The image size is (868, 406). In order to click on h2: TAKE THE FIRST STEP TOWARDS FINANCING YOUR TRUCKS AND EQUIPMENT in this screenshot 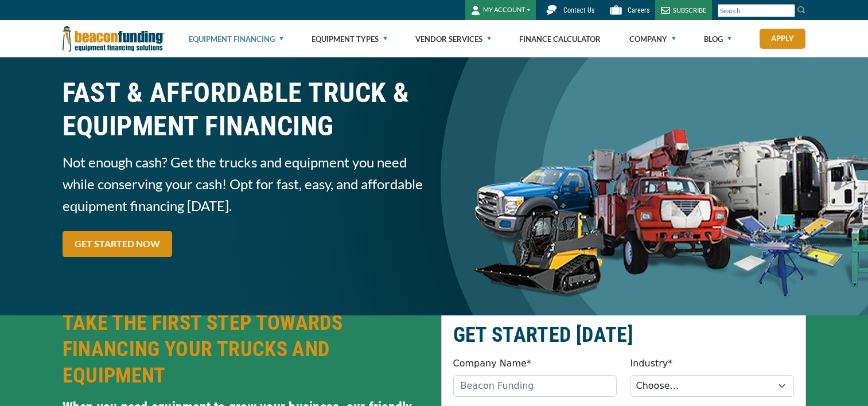, I will do `click(245, 350)`.